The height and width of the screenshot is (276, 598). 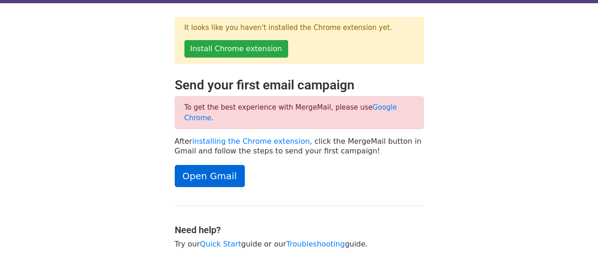 What do you see at coordinates (236, 49) in the screenshot?
I see `a: Install Chrome extension` at bounding box center [236, 49].